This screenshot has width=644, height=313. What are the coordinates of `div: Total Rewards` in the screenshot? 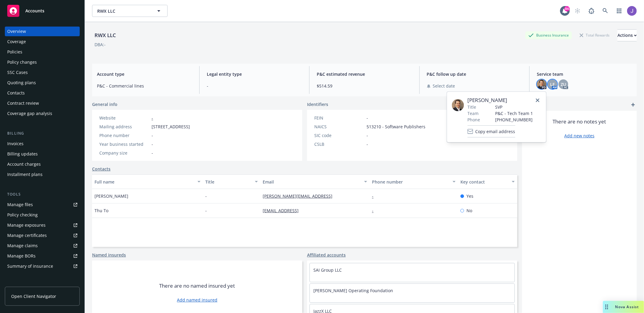 It's located at (595, 35).